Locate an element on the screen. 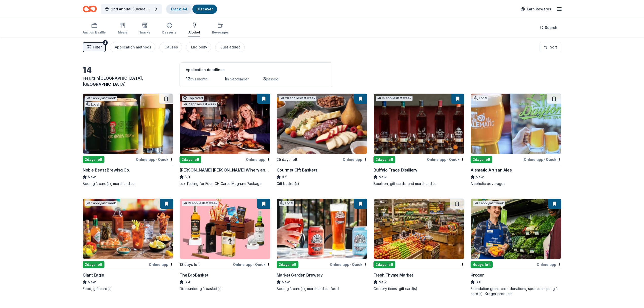 This screenshot has height=308, width=644. div: Alcoholic beverages is located at coordinates (516, 184).